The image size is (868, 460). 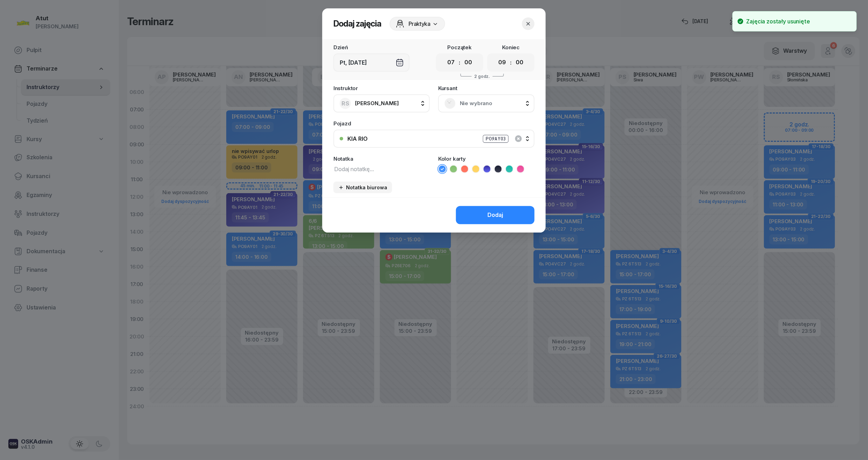 I want to click on div: Notatka biurowa, so click(x=362, y=187).